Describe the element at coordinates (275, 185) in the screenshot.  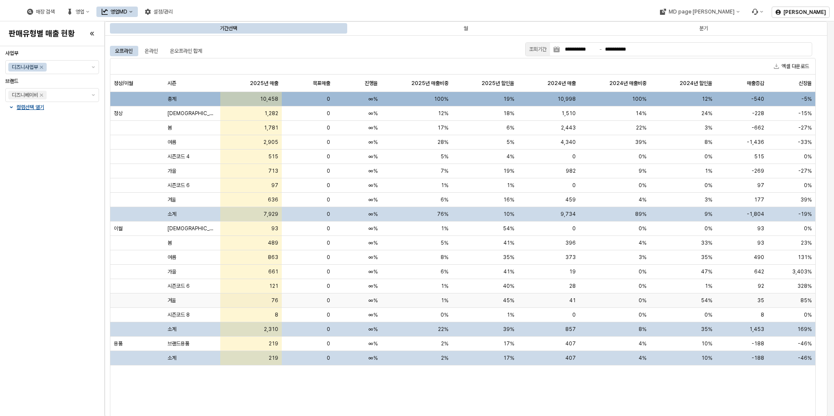
I see `span: 97` at that location.